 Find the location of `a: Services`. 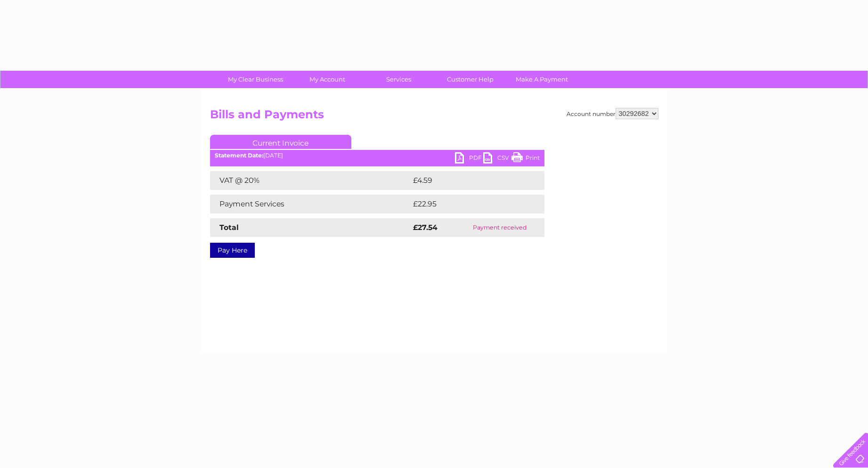

a: Services is located at coordinates (398, 79).